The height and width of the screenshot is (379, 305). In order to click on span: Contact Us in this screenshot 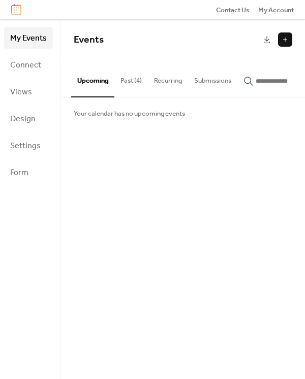, I will do `click(232, 10)`.